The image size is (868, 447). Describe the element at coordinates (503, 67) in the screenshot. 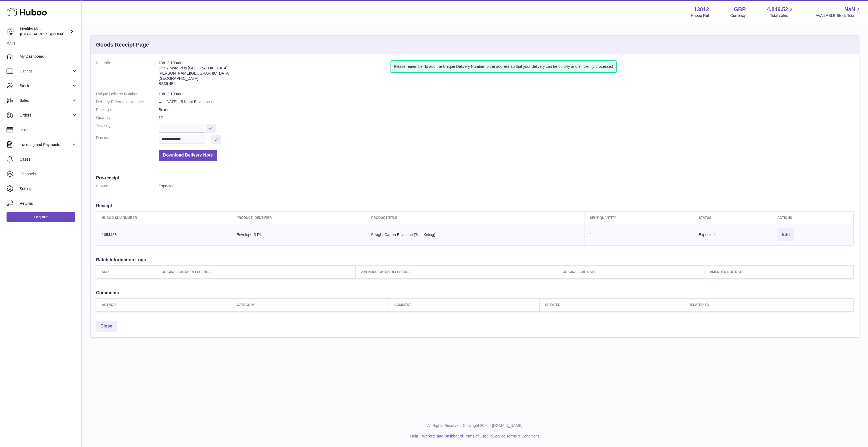

I see `div: Please remember to add the Unique Delivery Number to the address so that your delivery can be qui...` at that location.